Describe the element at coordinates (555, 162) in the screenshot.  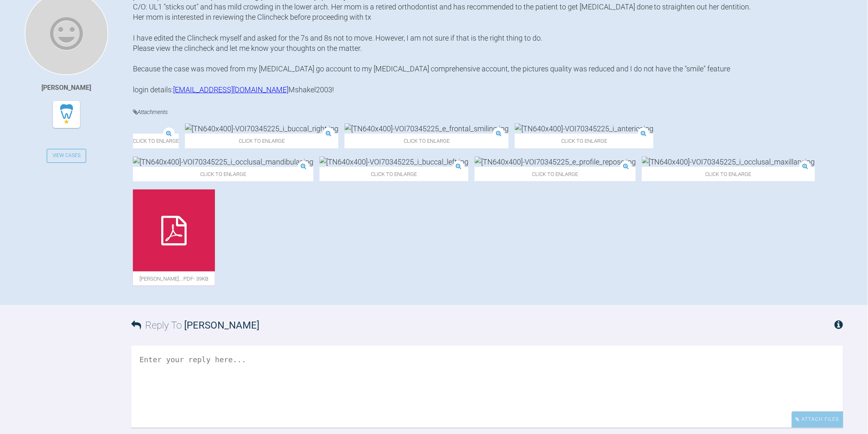
I see `img: [TN640x400]-VOI70345225_e_profile_repose.jpg` at that location.